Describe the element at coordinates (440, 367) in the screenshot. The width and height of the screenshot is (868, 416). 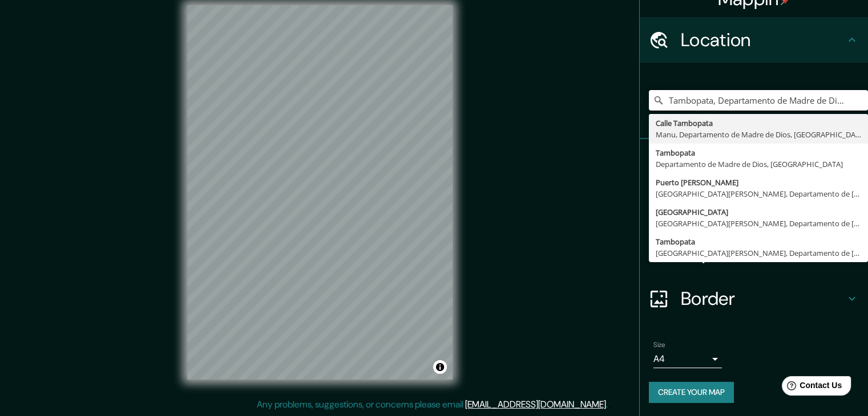
I see `button: Toggle attribution` at that location.